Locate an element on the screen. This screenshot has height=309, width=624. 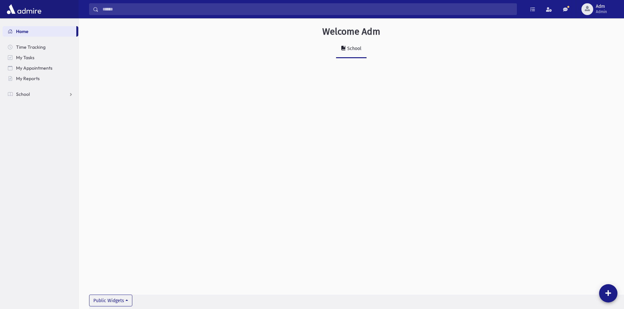
button: Public Widgets is located at coordinates (111, 301).